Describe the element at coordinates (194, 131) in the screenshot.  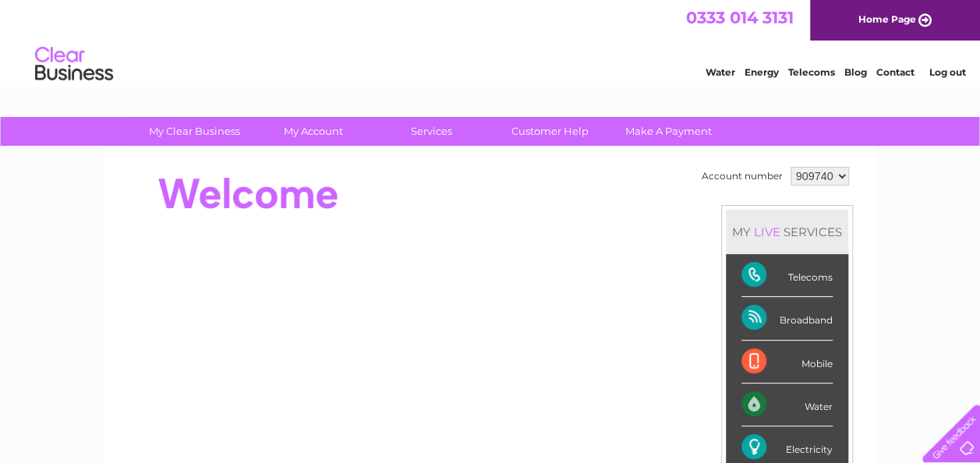
I see `a: My Clear Business` at that location.